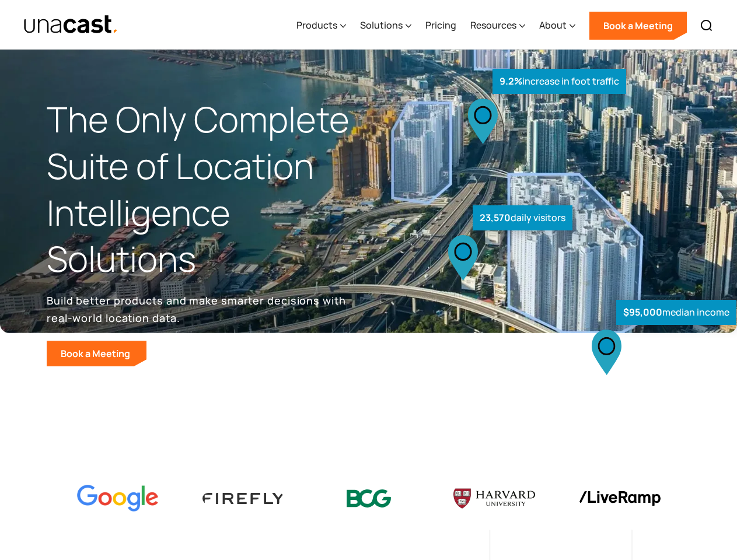 This screenshot has height=560, width=737. Describe the element at coordinates (208, 189) in the screenshot. I see `h1: The Only Complete Suite of Location Intelligence Solutions` at that location.